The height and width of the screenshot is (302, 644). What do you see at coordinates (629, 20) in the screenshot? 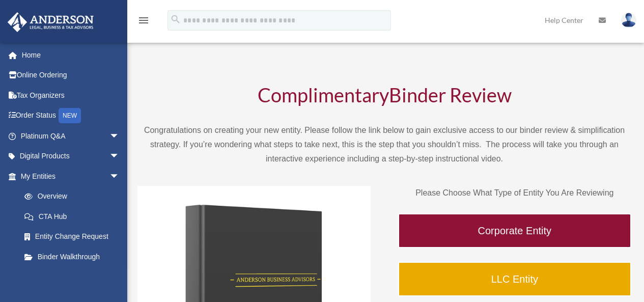
I see `img: User Pic` at bounding box center [629, 20].